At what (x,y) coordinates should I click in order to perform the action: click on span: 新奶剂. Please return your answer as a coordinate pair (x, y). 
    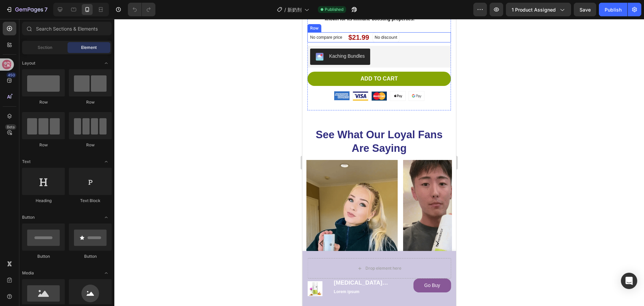
    Looking at the image, I should click on (294, 9).